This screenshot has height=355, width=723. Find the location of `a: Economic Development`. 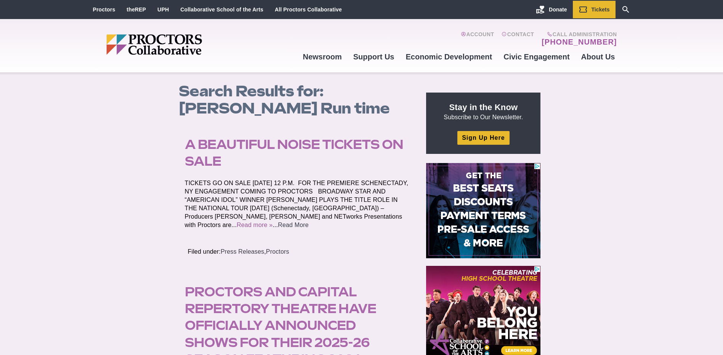

a: Economic Development is located at coordinates (449, 57).